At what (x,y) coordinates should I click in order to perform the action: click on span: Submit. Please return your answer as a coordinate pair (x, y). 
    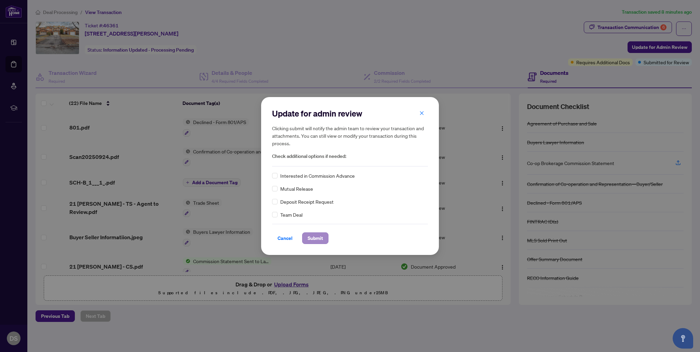
    Looking at the image, I should click on (315, 238).